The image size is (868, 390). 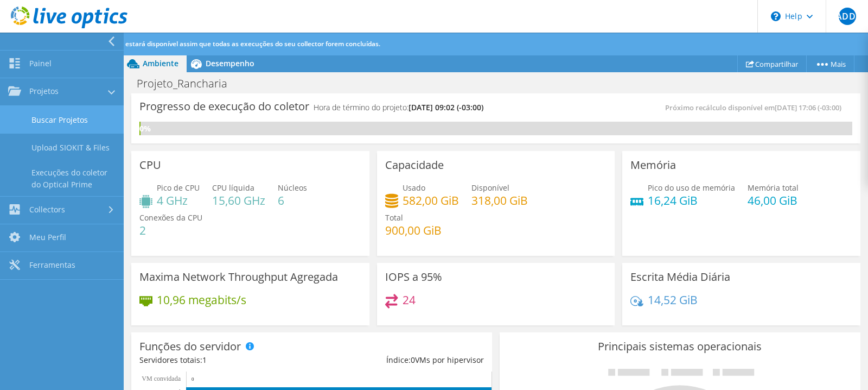 I want to click on h4: 6, so click(x=293, y=200).